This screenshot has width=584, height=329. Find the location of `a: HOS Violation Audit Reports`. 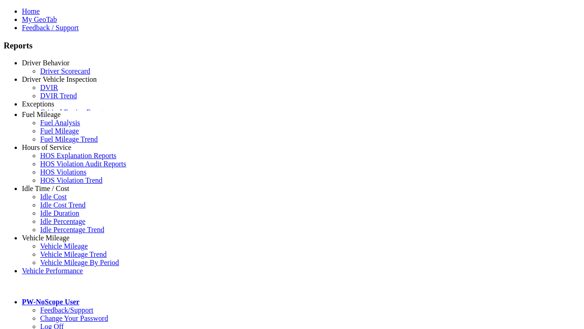

a: HOS Violation Audit Reports is located at coordinates (83, 163).